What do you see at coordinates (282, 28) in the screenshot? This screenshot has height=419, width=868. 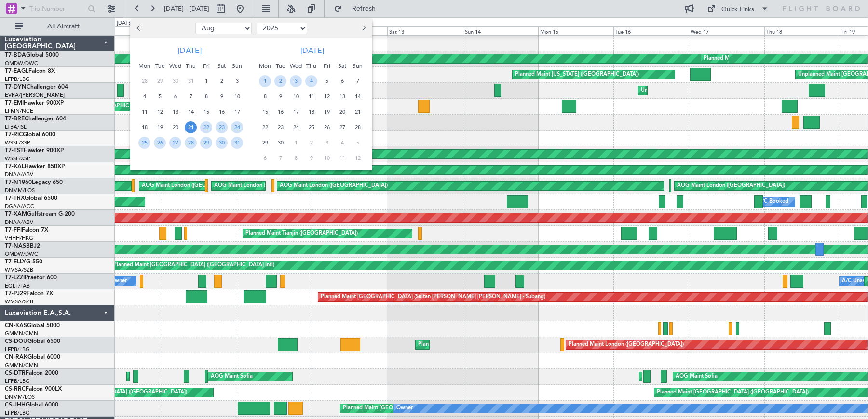 I see `select: Select year` at bounding box center [282, 28].